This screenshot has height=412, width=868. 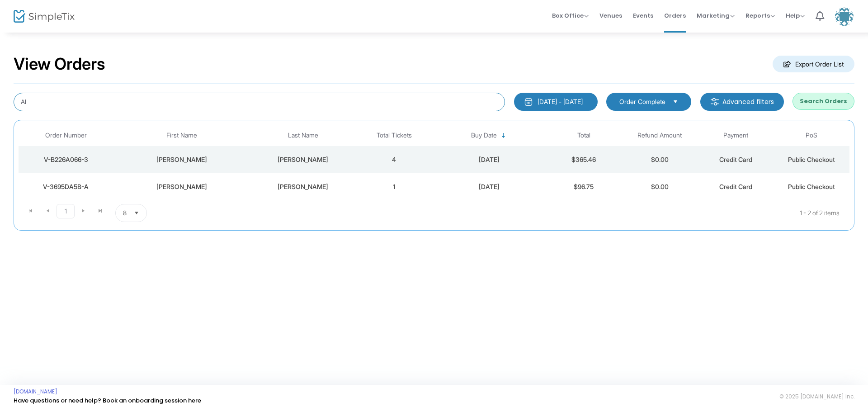 I want to click on span: Orders, so click(x=675, y=15).